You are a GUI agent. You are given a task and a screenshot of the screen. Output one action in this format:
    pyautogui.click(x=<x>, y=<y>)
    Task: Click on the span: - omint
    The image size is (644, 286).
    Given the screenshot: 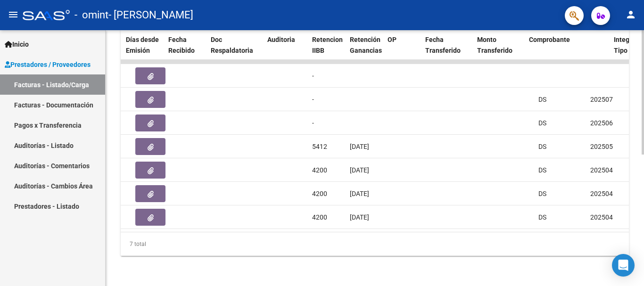 What is the action you would take?
    pyautogui.click(x=91, y=15)
    